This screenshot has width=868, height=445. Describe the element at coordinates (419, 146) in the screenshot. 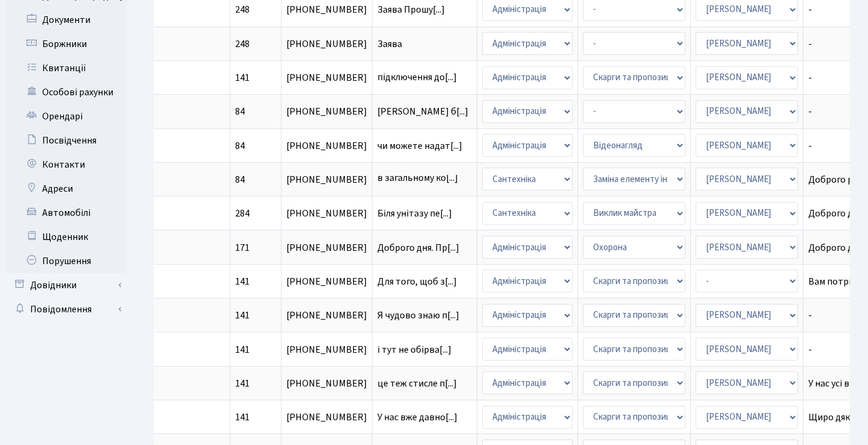

I see `span: чи можете надат[...]` at that location.